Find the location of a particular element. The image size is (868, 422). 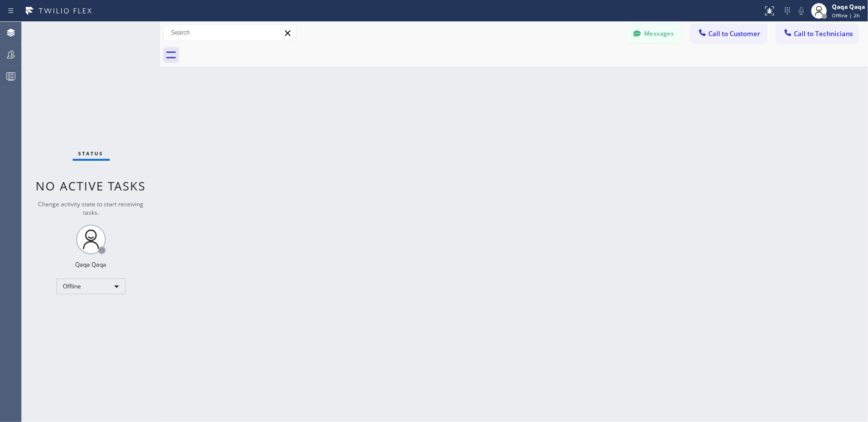

button: Messages is located at coordinates (654, 34).